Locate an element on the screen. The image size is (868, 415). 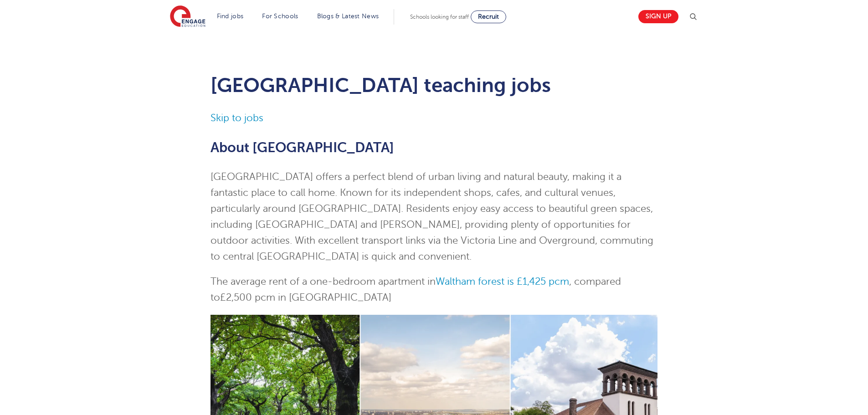
img: Engage Education is located at coordinates (188, 17).